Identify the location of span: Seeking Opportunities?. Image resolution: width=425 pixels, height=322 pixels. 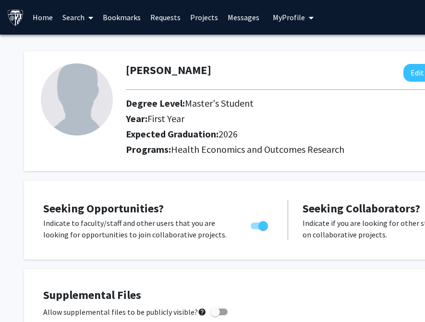
(103, 208).